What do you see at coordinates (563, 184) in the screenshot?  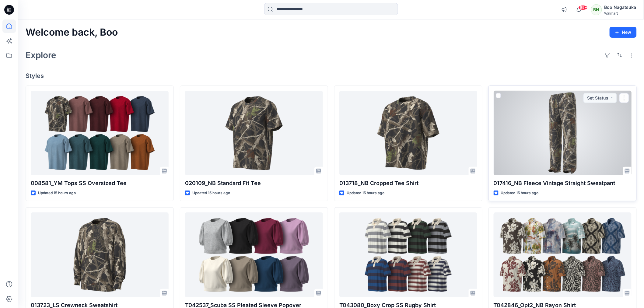 I see `p: 017416_NB Fleece Vintage Straight Sweatpant` at bounding box center [563, 184].